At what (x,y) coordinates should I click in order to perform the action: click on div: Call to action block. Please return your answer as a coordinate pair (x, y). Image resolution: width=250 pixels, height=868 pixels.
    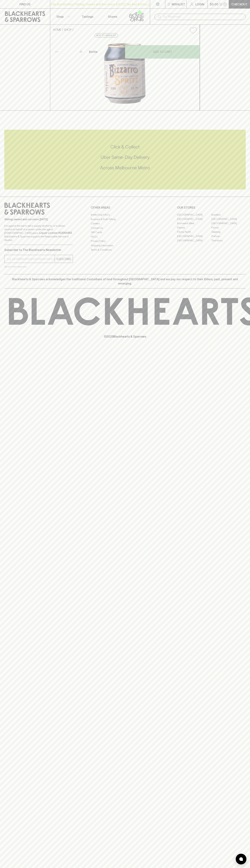
    Looking at the image, I should click on (125, 160).